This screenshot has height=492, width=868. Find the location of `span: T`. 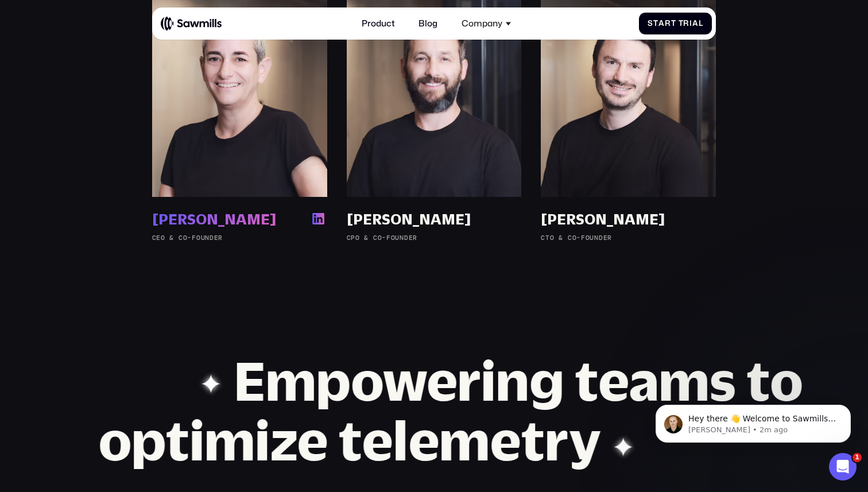

span: T is located at coordinates (681, 24).